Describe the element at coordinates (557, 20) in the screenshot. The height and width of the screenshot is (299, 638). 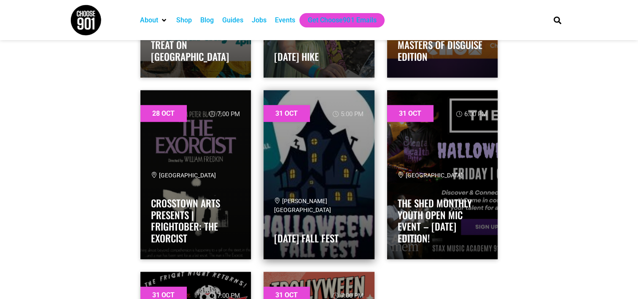
I see `div: Search` at that location.